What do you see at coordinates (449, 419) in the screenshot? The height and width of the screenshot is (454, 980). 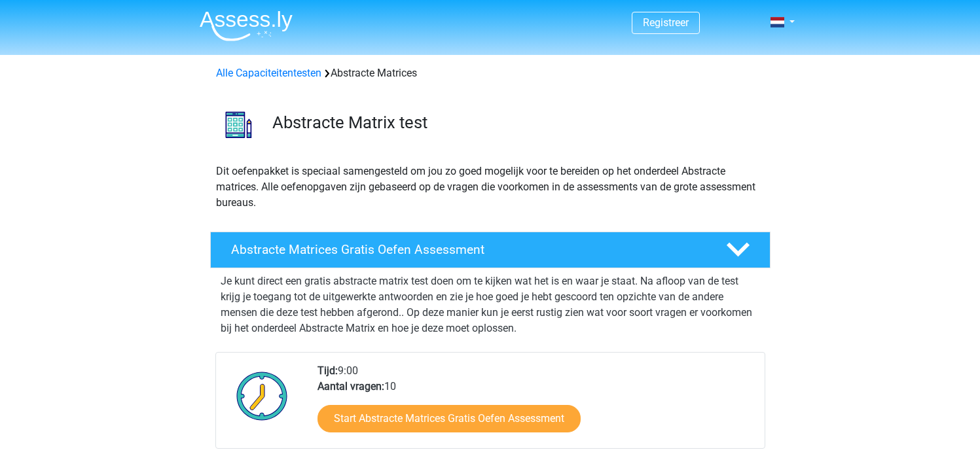 I see `a: Start Abstracte Matrices Gratis Oefen Assessment` at bounding box center [449, 419].